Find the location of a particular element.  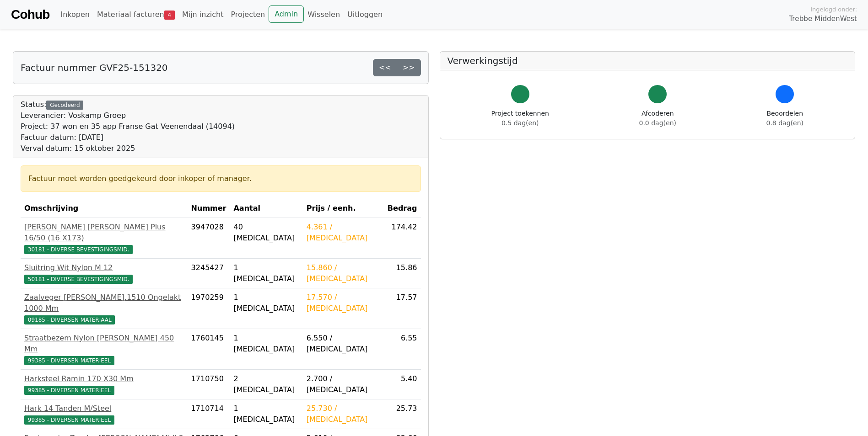

div: Harksteel Ramin 170 X30 Mm is located at coordinates (104, 379).